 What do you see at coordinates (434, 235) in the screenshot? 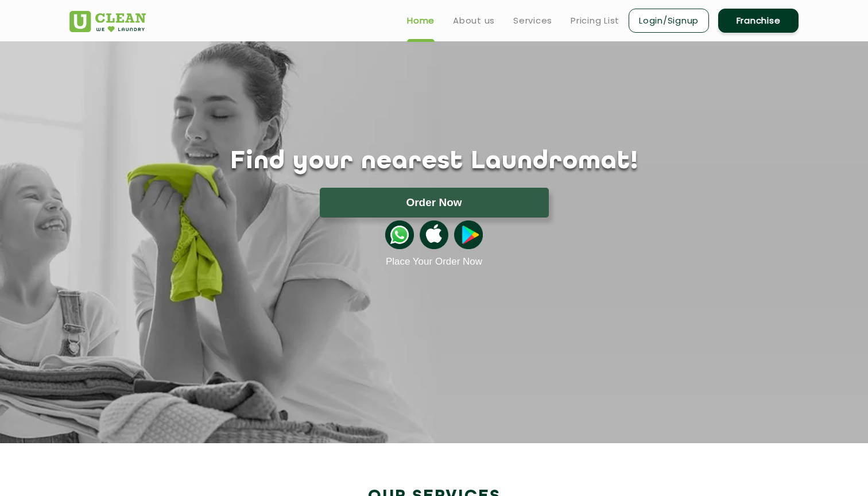
I see `img: apple-icon.png` at bounding box center [434, 235].